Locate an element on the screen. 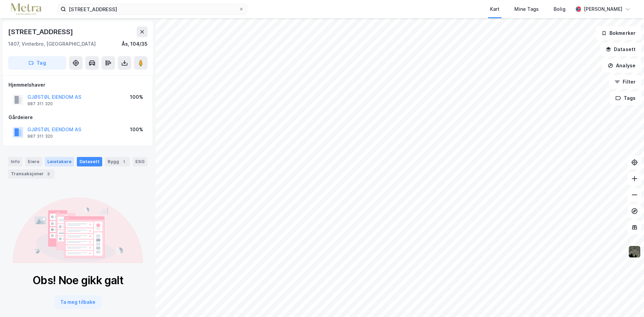 This screenshot has height=317, width=644. button: Tag is located at coordinates (37, 63).